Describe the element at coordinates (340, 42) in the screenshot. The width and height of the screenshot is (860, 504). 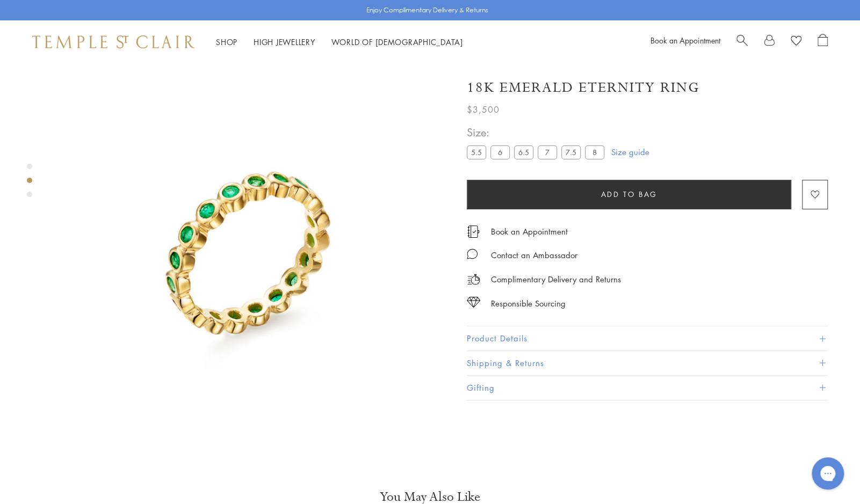
I see `nav: Main navigation` at that location.